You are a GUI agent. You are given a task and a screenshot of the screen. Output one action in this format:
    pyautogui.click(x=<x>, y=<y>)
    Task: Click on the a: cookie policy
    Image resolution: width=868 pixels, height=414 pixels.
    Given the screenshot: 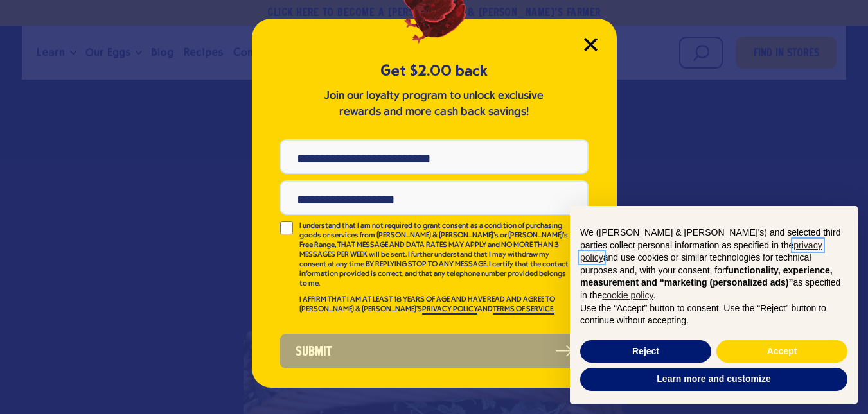 What is the action you would take?
    pyautogui.click(x=627, y=295)
    